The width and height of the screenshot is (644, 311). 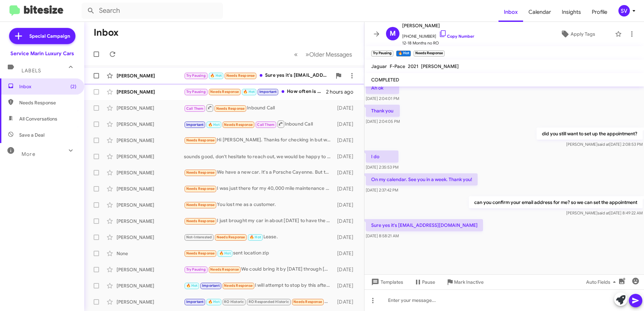 What do you see at coordinates (540, 12) in the screenshot?
I see `span: Calendar` at bounding box center [540, 12].